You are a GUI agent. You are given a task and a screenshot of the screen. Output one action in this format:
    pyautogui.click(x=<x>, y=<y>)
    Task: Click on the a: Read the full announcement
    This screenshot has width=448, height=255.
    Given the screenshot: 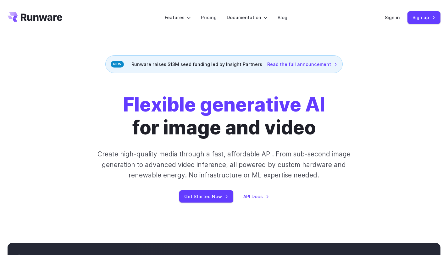 What is the action you would take?
    pyautogui.click(x=302, y=64)
    